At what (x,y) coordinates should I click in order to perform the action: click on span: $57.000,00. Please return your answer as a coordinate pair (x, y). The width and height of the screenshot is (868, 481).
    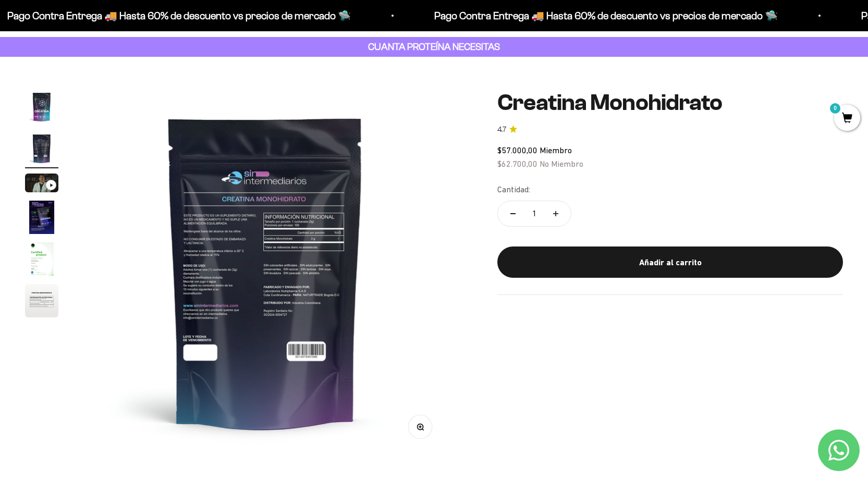
    Looking at the image, I should click on (518, 150).